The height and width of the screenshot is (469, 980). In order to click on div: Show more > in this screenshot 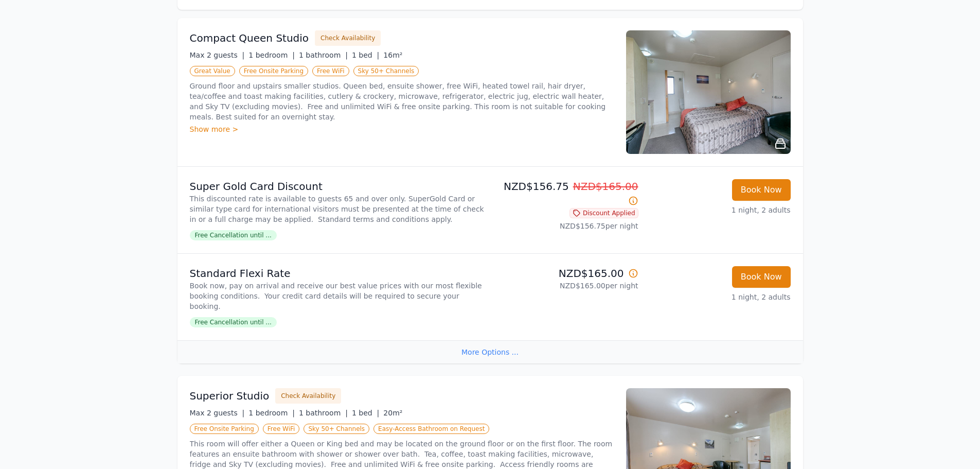, I will do `click(402, 129)`.